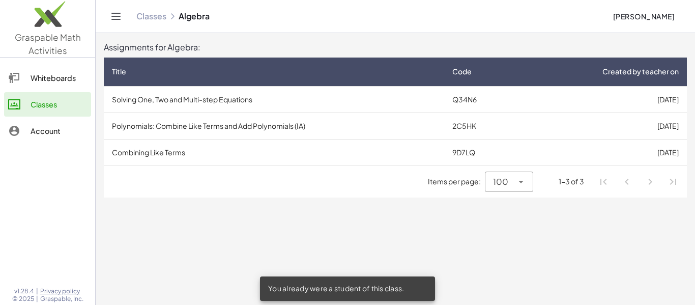 This screenshot has width=695, height=305. Describe the element at coordinates (481, 126) in the screenshot. I see `td: 2C5HK` at that location.